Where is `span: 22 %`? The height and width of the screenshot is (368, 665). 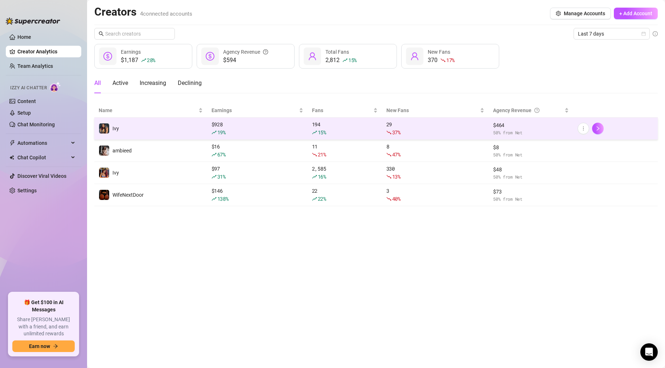 span: 22 % is located at coordinates (322, 198).